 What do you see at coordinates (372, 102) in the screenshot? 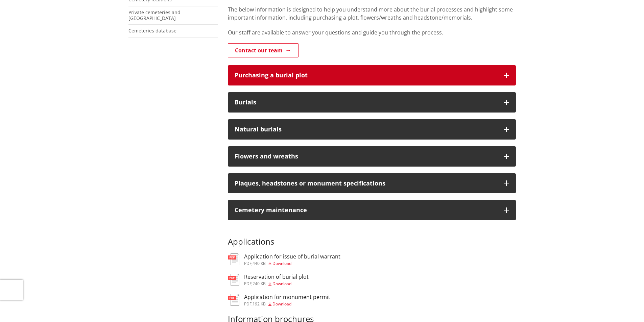
I see `button: Burials` at bounding box center [372, 102].